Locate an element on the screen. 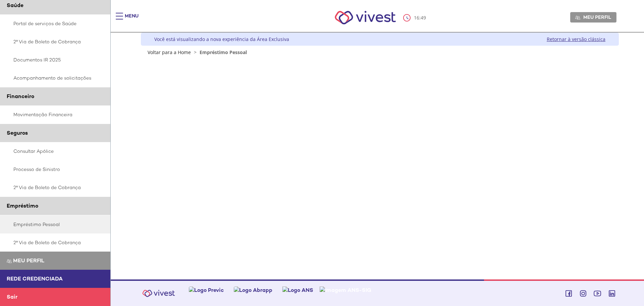 The height and width of the screenshot is (306, 644). img: Logo Previc is located at coordinates (206, 290).